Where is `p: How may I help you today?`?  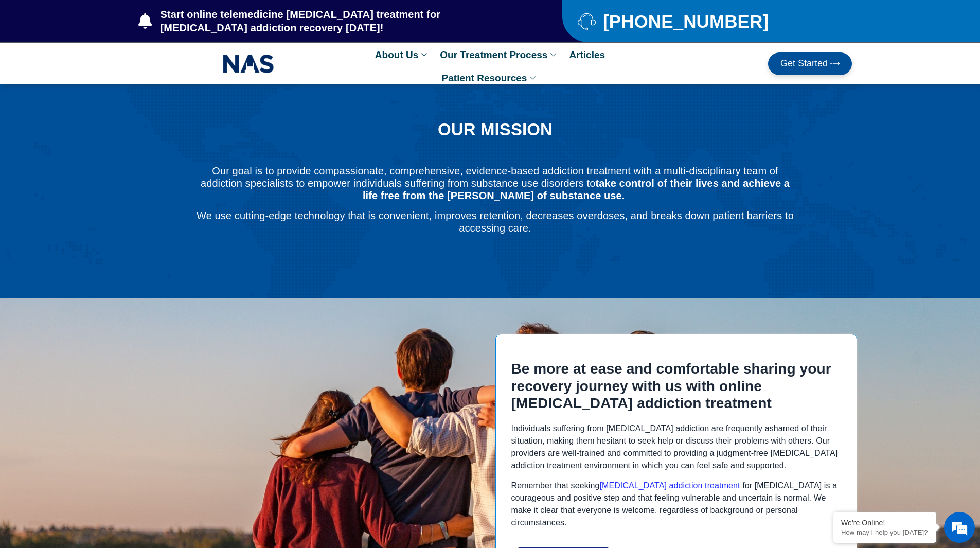
p: How may I help you today? is located at coordinates (885, 532).